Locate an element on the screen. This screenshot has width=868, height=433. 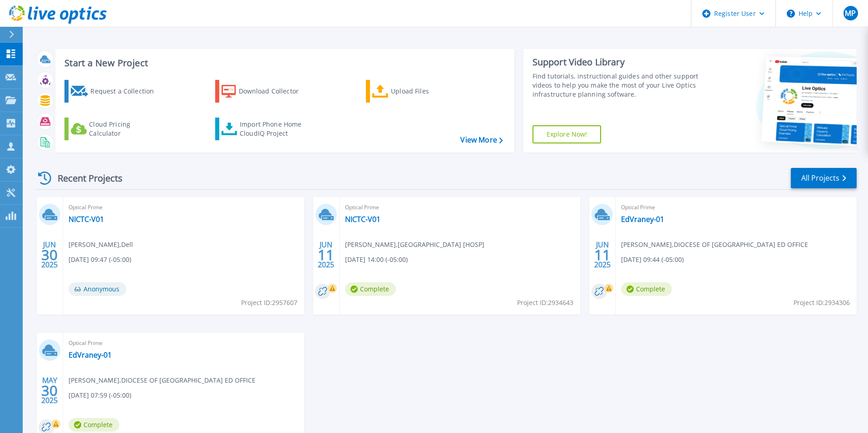
span: Project ID: 2934643 is located at coordinates (545, 303).